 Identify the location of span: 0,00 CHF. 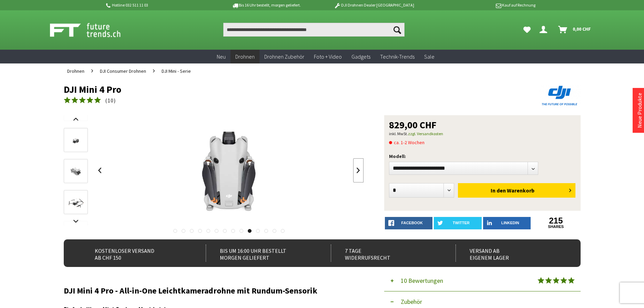
(582, 29).